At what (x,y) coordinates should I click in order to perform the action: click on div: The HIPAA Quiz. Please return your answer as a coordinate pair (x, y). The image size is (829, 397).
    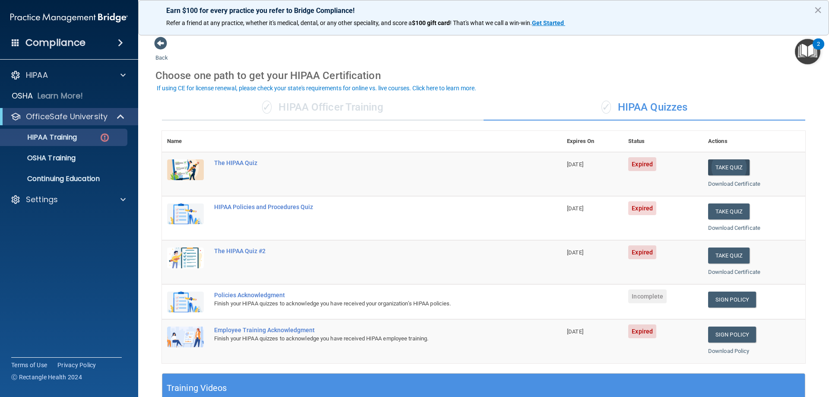
    Looking at the image, I should click on (366, 163).